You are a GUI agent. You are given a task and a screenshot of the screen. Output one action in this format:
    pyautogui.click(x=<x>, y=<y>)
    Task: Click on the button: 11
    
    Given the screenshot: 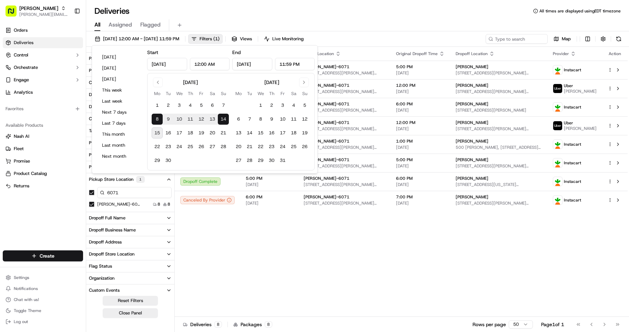 What is the action you would take?
    pyautogui.click(x=294, y=119)
    